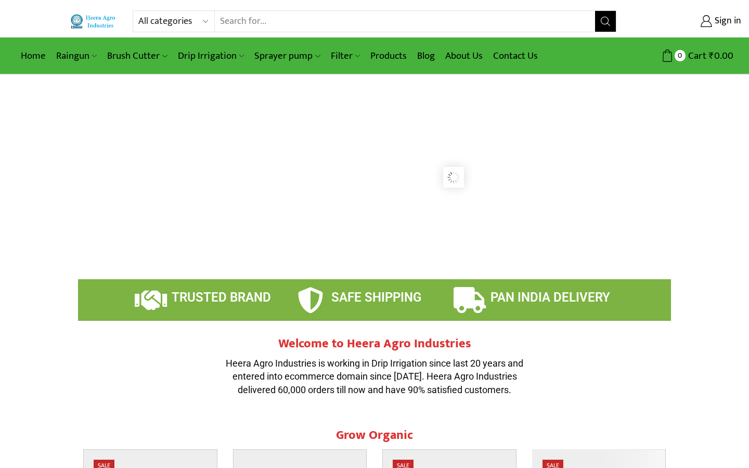 The image size is (749, 468). What do you see at coordinates (696, 56) in the screenshot?
I see `span: Cart` at bounding box center [696, 56].